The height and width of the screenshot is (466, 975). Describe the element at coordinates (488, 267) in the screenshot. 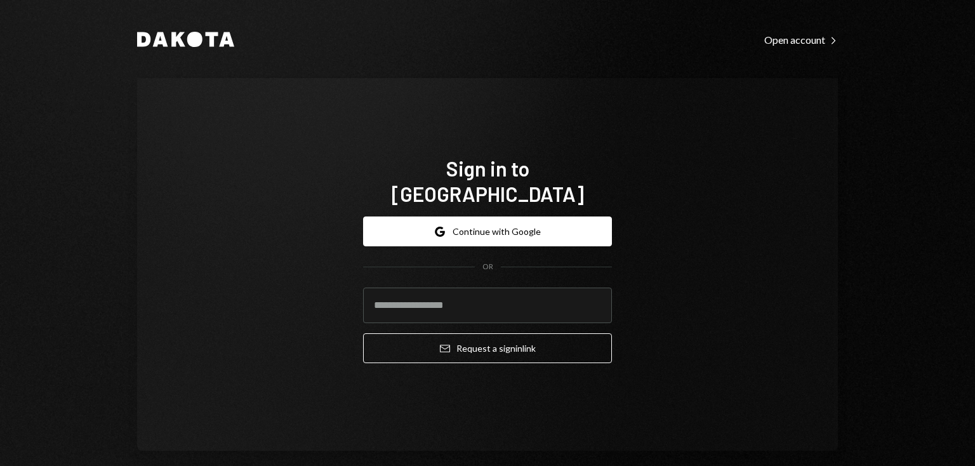

I see `div: OR` at that location.